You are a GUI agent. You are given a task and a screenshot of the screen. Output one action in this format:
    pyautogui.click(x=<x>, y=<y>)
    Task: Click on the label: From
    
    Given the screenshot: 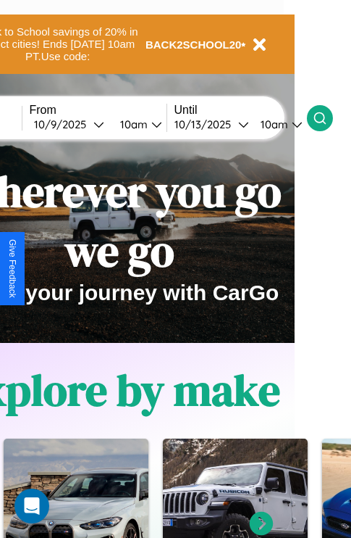 What is the action you would take?
    pyautogui.click(x=98, y=110)
    